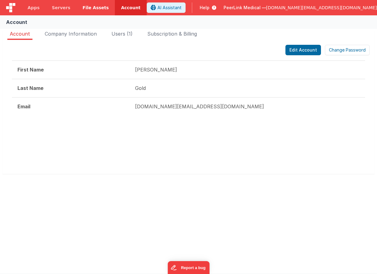 The width and height of the screenshot is (377, 274). Describe the element at coordinates (61, 8) in the screenshot. I see `span: Servers` at that location.